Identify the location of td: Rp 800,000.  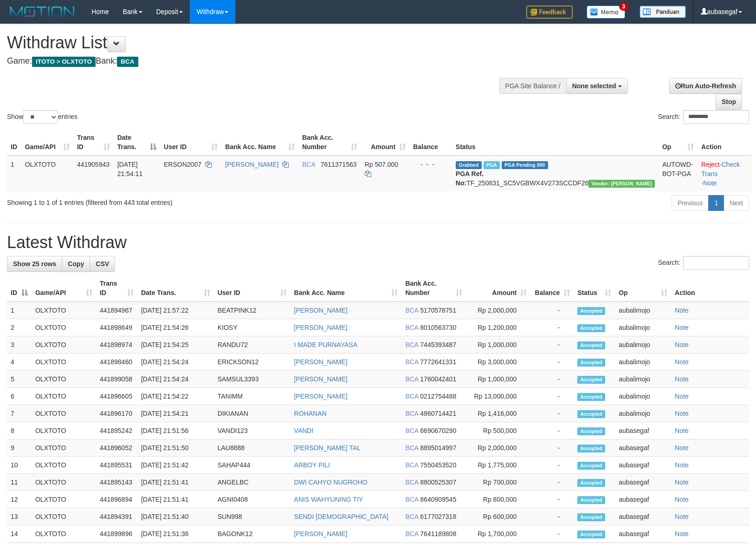
(498, 499).